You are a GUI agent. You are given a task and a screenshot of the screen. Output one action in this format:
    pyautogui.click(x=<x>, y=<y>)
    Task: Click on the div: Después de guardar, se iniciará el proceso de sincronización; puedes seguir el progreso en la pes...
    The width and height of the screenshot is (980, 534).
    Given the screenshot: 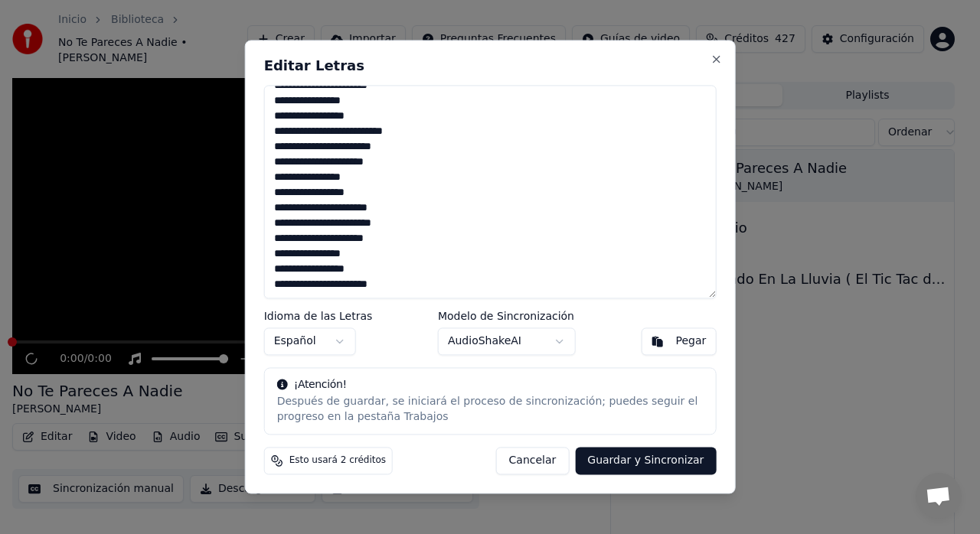 What is the action you would take?
    pyautogui.click(x=490, y=410)
    